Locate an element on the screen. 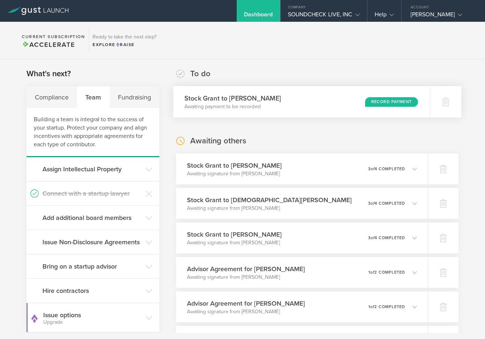 This screenshot has width=485, height=339. h3: Hire contractors is located at coordinates (92, 291).